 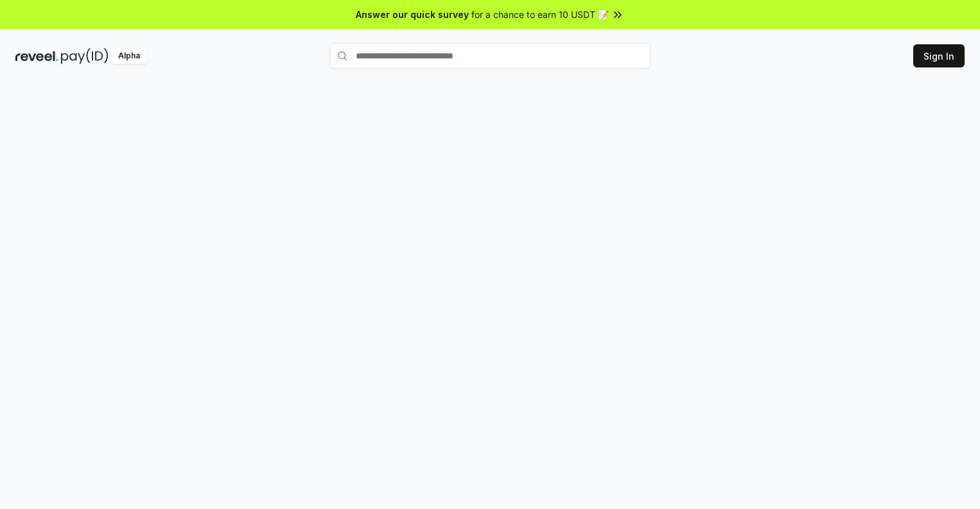 I want to click on span: for a chance to earn 10 USDT 📝, so click(x=540, y=14).